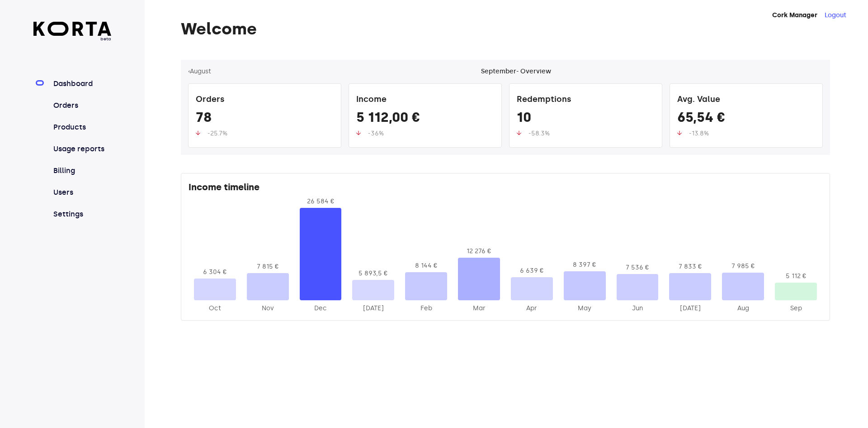 This screenshot has width=868, height=428. I want to click on div: Avg. Value, so click(746, 100).